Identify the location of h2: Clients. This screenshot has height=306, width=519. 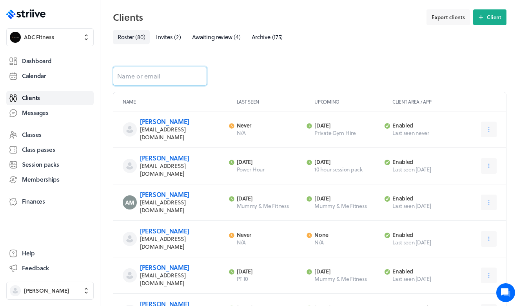
(268, 17).